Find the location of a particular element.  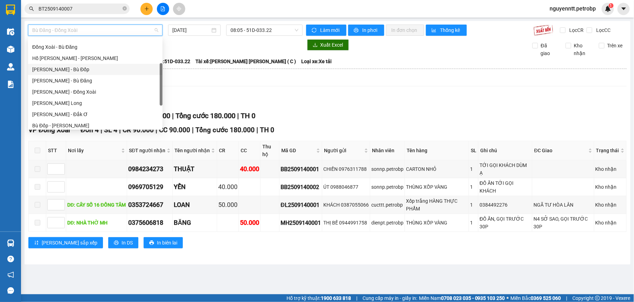

strong: 0708 023 035 - 0935 103 250 is located at coordinates (473, 298).